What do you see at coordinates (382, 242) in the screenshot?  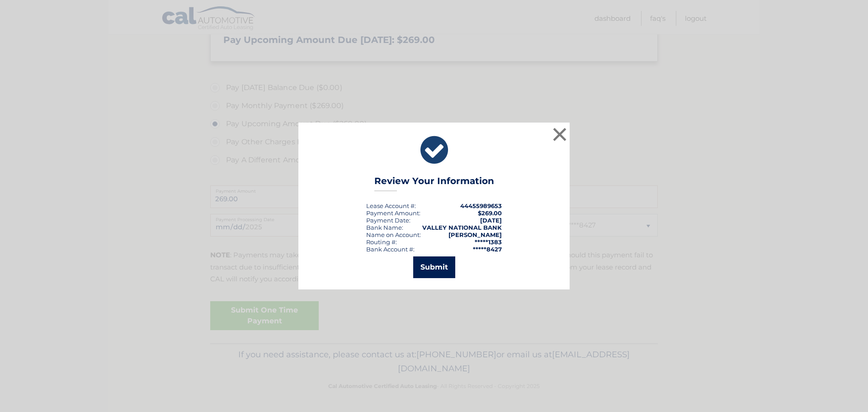 I see `div: Routing #:` at bounding box center [382, 242].